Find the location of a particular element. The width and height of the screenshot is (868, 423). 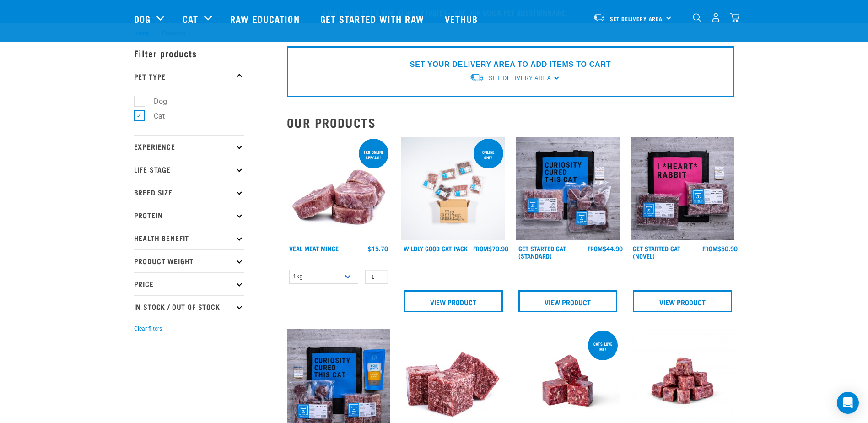

label: Dog is located at coordinates (155, 101).